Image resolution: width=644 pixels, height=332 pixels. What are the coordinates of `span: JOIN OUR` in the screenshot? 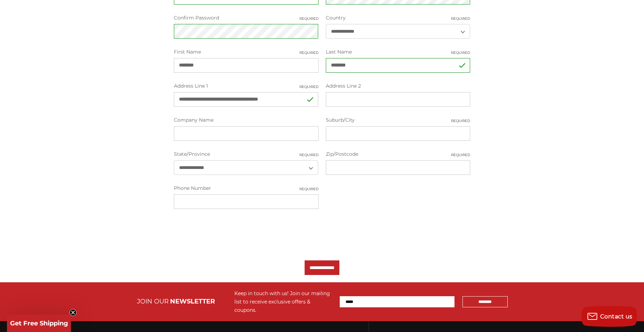 It's located at (153, 302).